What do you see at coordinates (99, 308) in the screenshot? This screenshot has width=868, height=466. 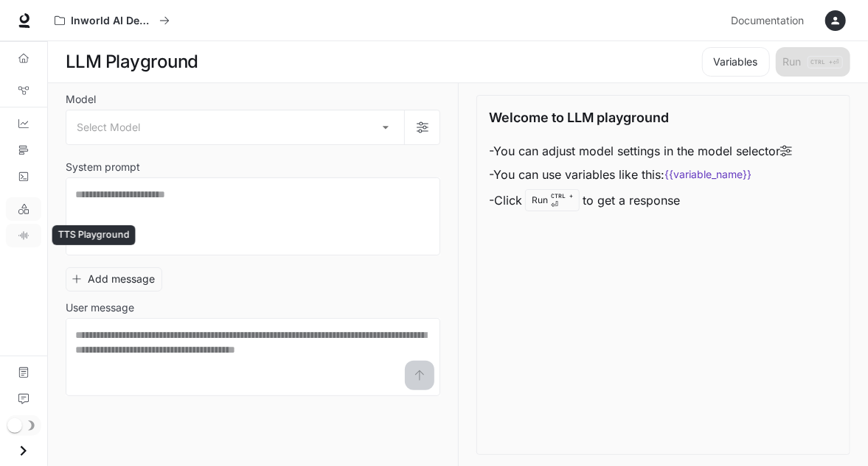 I see `p: User message` at bounding box center [99, 308].